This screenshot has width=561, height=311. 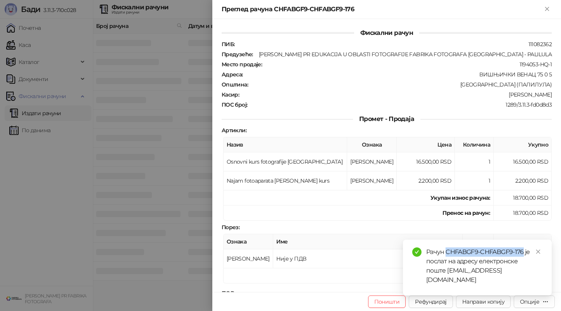 What do you see at coordinates (483, 301) in the screenshot?
I see `span: Направи копију` at bounding box center [483, 301].